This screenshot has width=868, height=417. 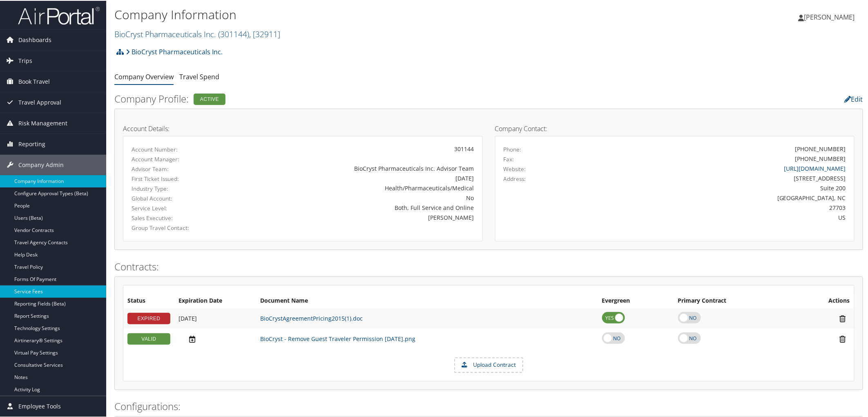 I want to click on th: Expiration Date, so click(x=215, y=300).